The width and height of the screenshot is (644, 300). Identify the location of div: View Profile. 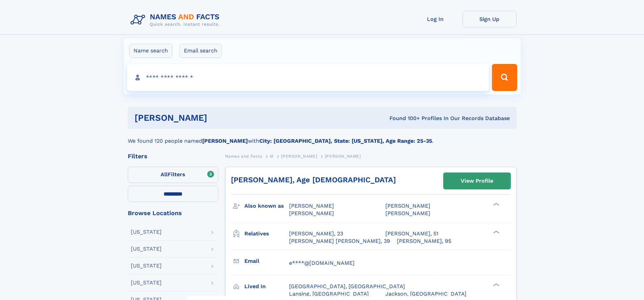
(477, 181).